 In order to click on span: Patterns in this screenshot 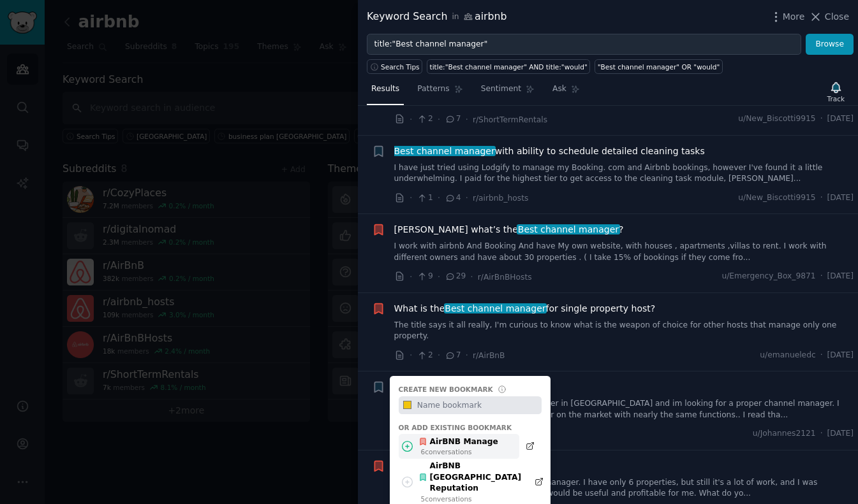, I will do `click(433, 89)`.